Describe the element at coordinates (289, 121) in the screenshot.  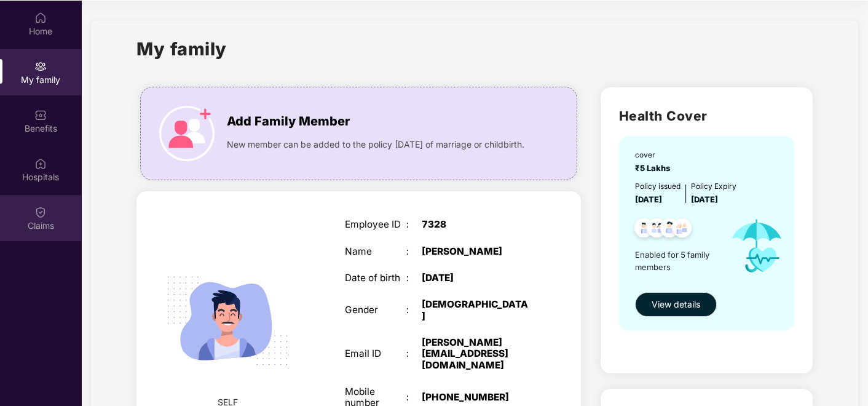
I see `span: Add Family Member` at that location.